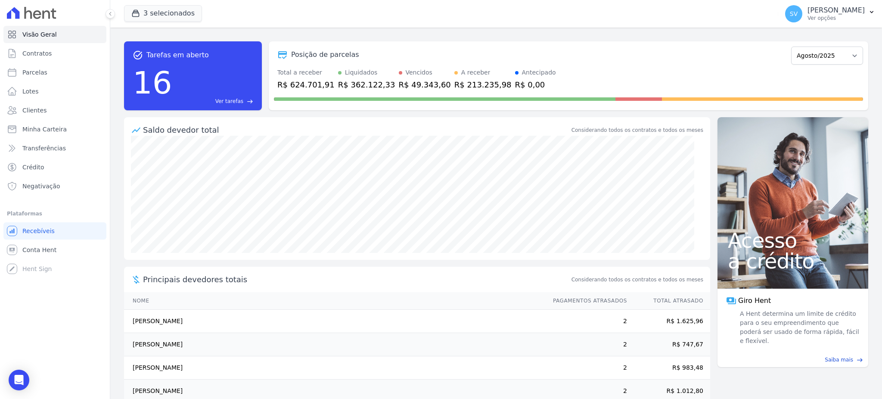  Describe the element at coordinates (34, 110) in the screenshot. I see `span: Clientes` at that location.